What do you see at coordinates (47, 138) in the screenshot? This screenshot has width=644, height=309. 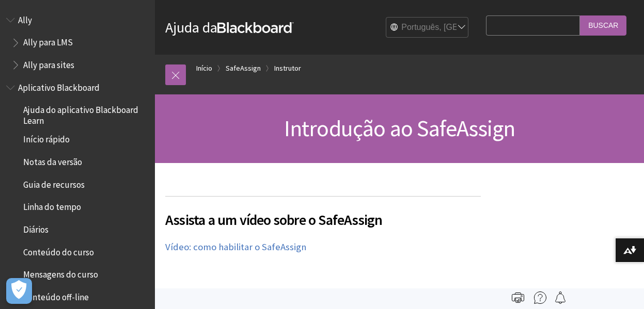 I see `span: Início rápido` at bounding box center [47, 138].